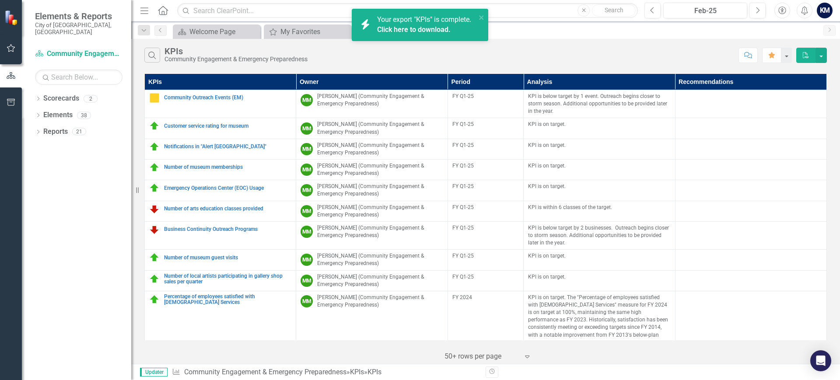 This screenshot has width=840, height=380. What do you see at coordinates (79, 77) in the screenshot?
I see `input: Search Below...` at bounding box center [79, 77].